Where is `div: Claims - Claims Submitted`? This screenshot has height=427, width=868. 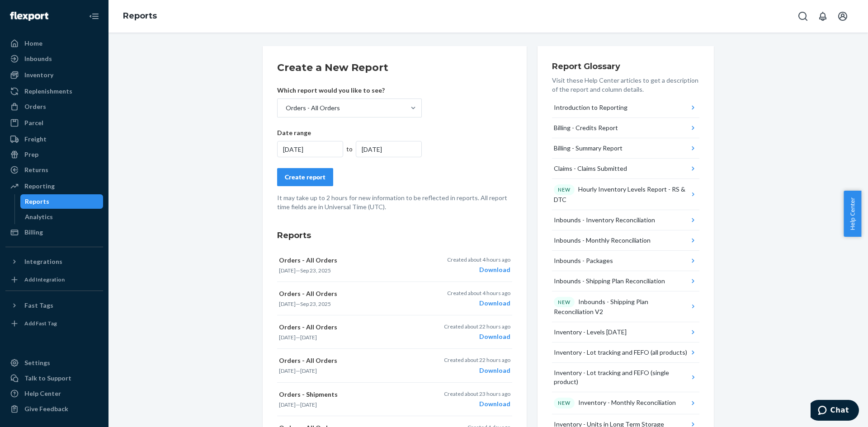 div: Claims - Claims Submitted is located at coordinates (590, 168).